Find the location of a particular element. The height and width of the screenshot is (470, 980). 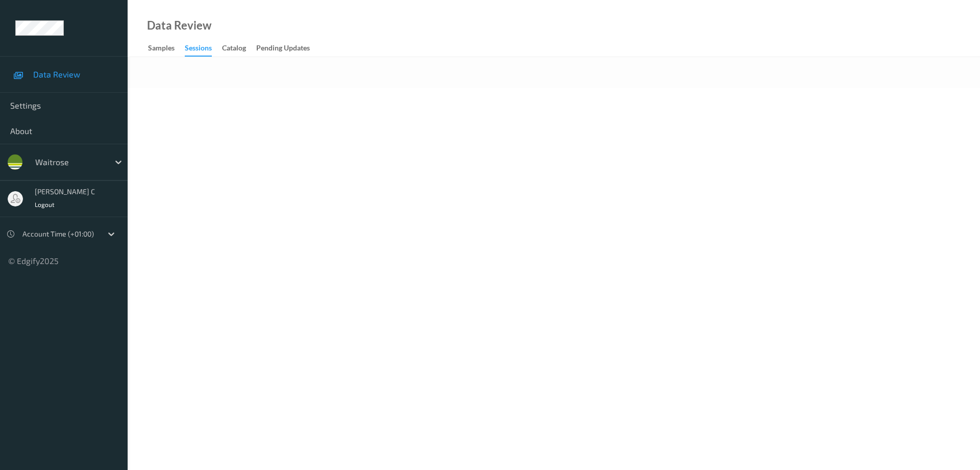

div: Samples is located at coordinates (161, 49).